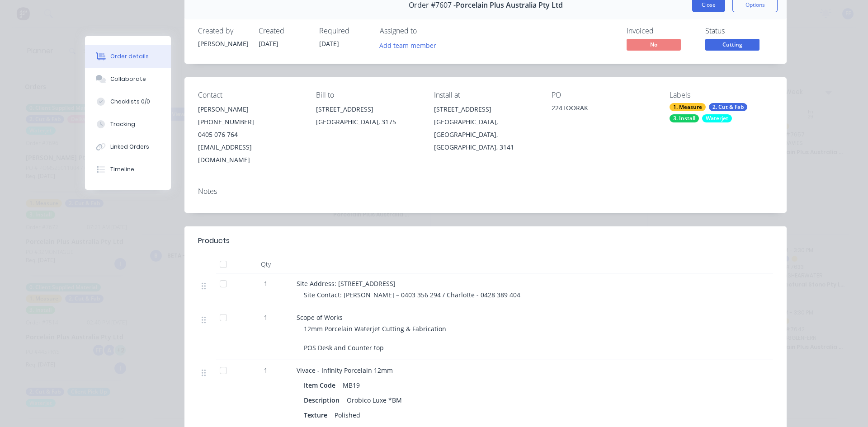 The image size is (868, 427). Describe the element at coordinates (732, 44) in the screenshot. I see `span: Cutting` at that location.